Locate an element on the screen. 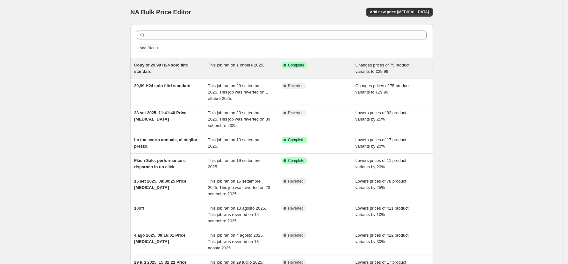 This screenshot has width=568, height=264. span: Copy of 29,99 H24 solo filtri standard is located at coordinates (161, 68).